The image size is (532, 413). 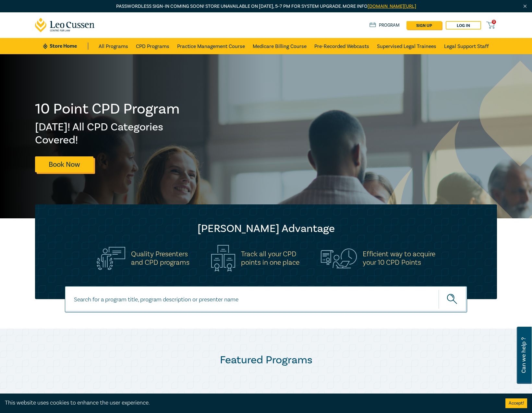 I want to click on img: Quality Presenters<br>and CPD programs, so click(x=111, y=258).